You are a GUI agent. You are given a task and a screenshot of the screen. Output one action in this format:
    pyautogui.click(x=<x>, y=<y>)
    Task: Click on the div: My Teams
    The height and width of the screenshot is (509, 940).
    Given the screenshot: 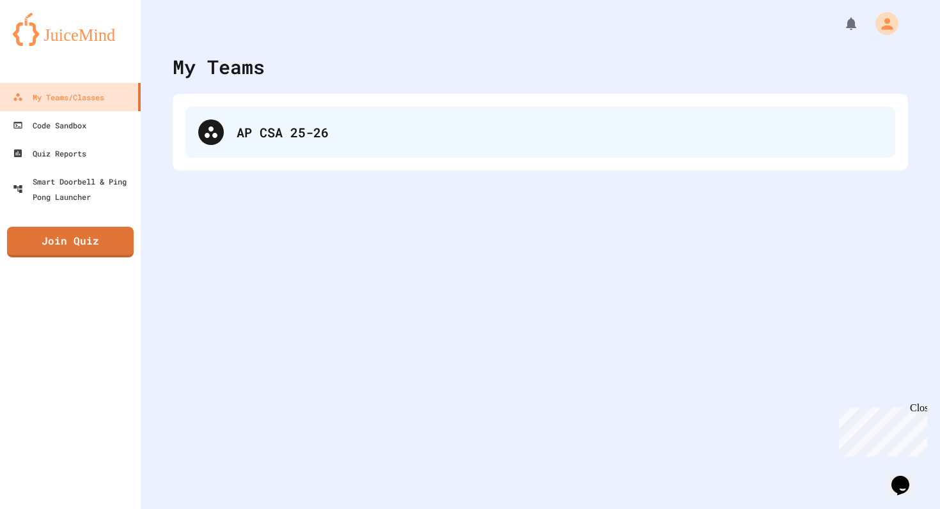 What is the action you would take?
    pyautogui.click(x=219, y=66)
    